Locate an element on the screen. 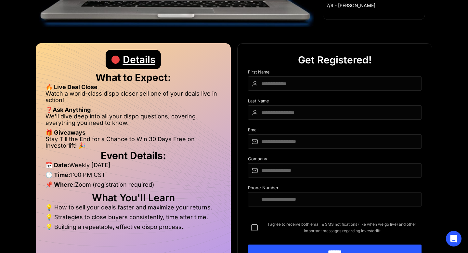 The image size is (468, 253). strong: Event Details: is located at coordinates (133, 155).